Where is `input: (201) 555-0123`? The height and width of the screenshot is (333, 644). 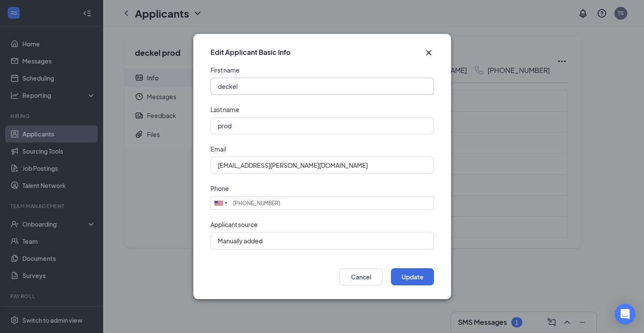
input: (201) 555-0123 is located at coordinates (322, 203).